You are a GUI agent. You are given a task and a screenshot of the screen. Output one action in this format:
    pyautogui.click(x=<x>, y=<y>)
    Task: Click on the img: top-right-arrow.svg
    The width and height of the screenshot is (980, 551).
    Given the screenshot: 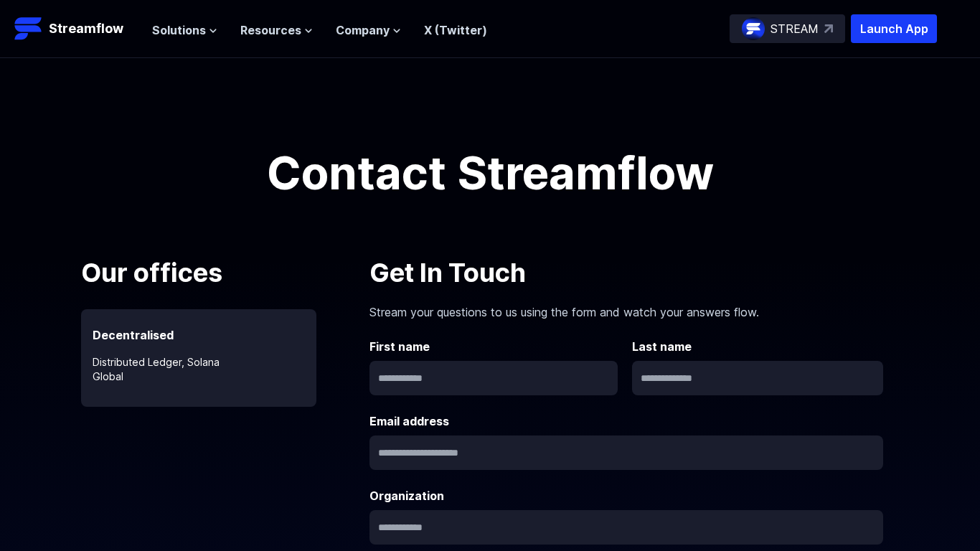 What is the action you would take?
    pyautogui.click(x=829, y=29)
    